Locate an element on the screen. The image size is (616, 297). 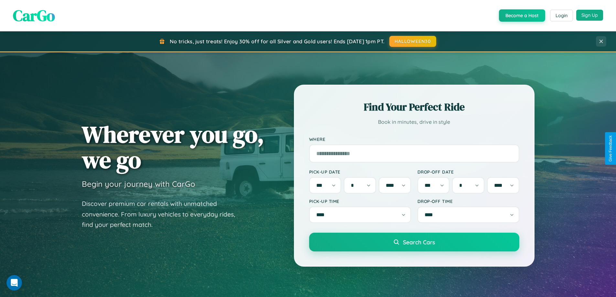
p: Discover premium car rentals with unmatched convenience. From luxury vehicles to everyday rides, ... is located at coordinates (163, 214).